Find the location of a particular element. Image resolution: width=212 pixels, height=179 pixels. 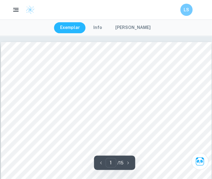

img: Clastify logo is located at coordinates (30, 10).